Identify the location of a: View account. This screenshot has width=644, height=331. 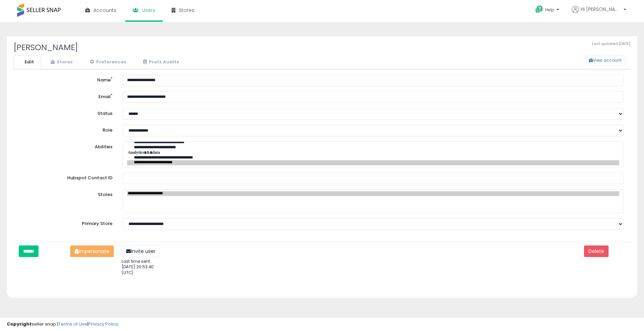
(585, 61).